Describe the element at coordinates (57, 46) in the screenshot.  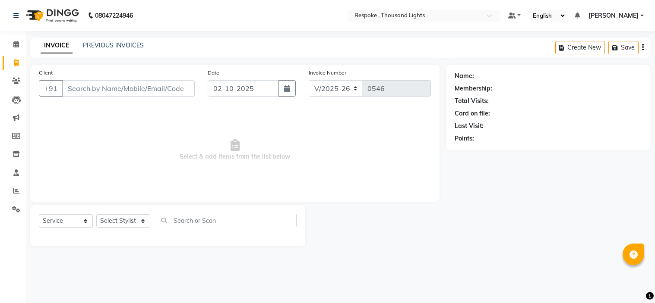
I see `a: INVOICE` at that location.